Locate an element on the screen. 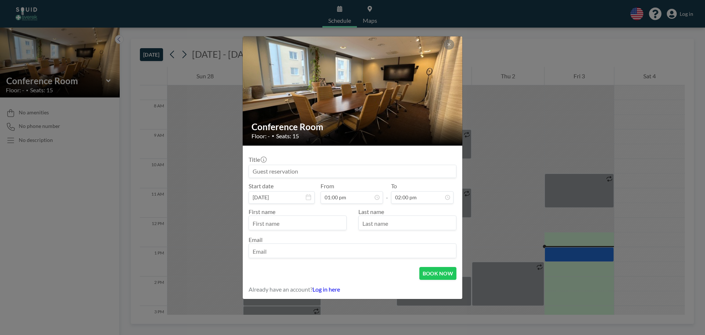  label: First name is located at coordinates (262, 211).